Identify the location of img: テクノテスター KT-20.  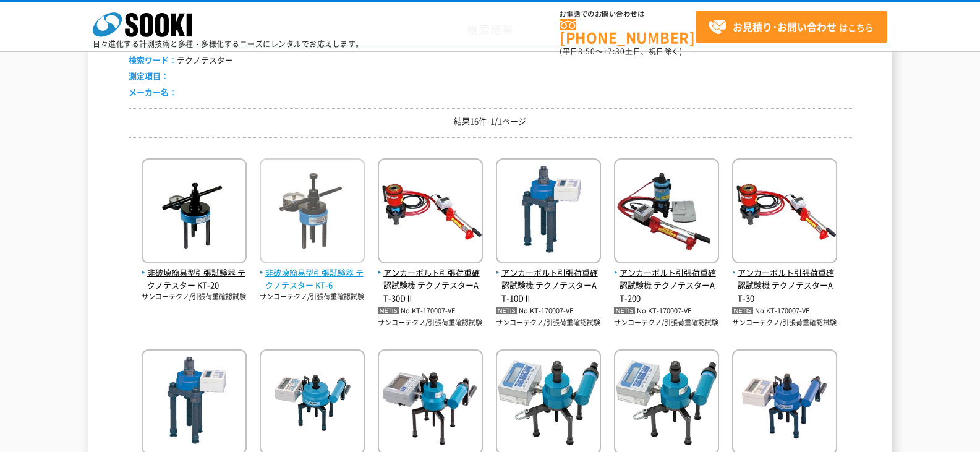
(194, 212).